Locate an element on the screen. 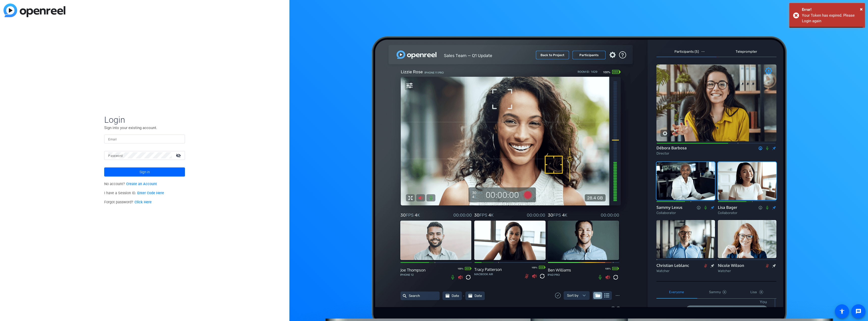 Image resolution: width=868 pixels, height=321 pixels. a: Create an Account is located at coordinates (142, 184).